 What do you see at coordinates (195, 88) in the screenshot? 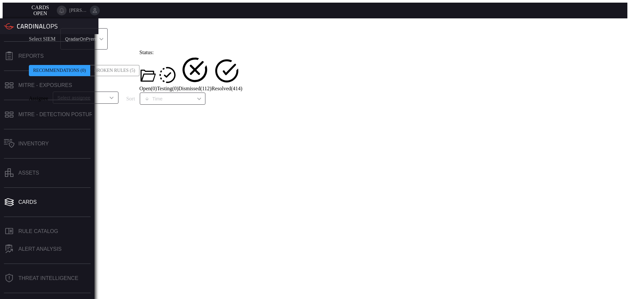
I see `span: Dismissed ( 112 )` at bounding box center [195, 88].